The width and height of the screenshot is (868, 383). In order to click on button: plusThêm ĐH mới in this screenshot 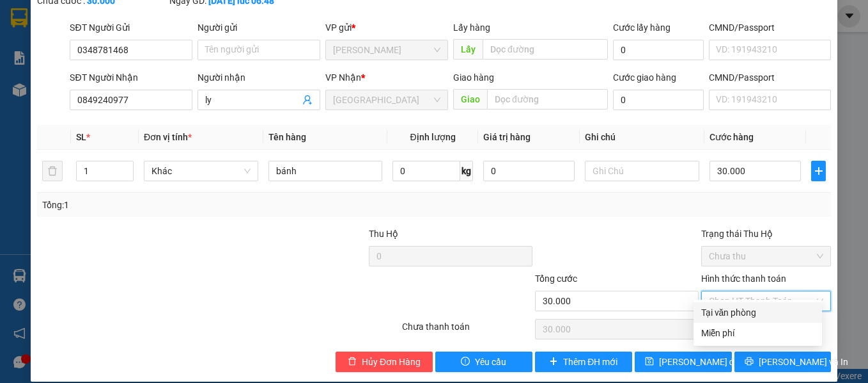, I will do `click(583, 361)`.